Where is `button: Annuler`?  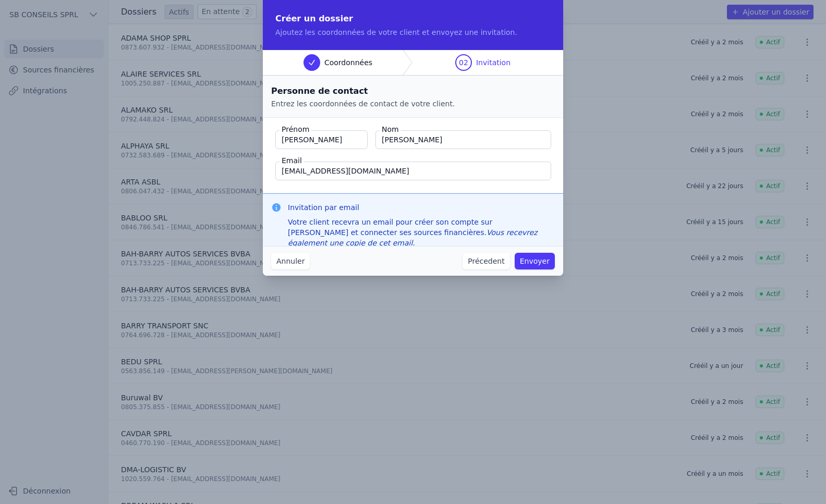
button: Annuler is located at coordinates (290, 261).